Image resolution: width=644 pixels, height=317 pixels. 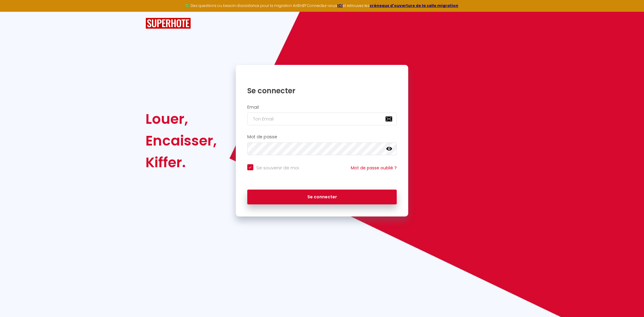 I want to click on div: Encaisser,, so click(x=181, y=141).